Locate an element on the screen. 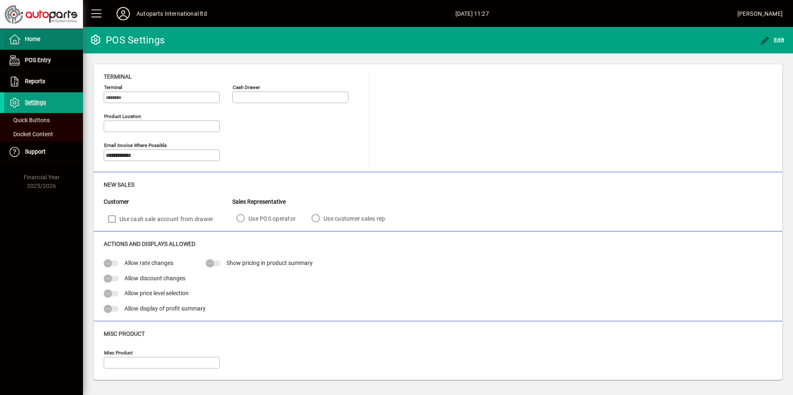 The image size is (793, 395). span: Docket Content is located at coordinates (31, 134).